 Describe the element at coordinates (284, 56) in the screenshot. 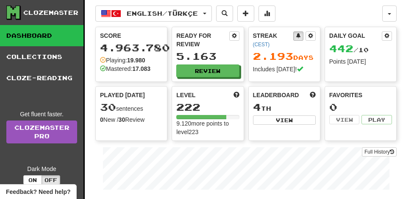

I see `div: Day s` at that location.